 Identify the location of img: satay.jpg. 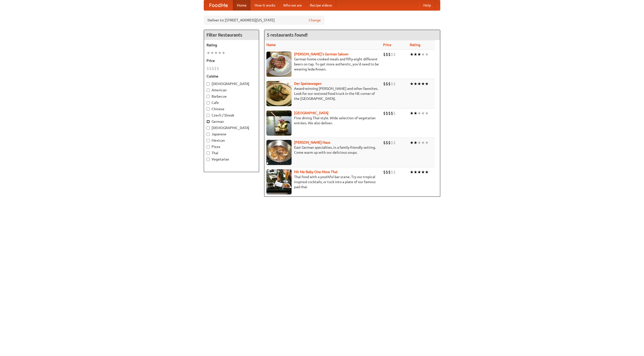
(279, 123).